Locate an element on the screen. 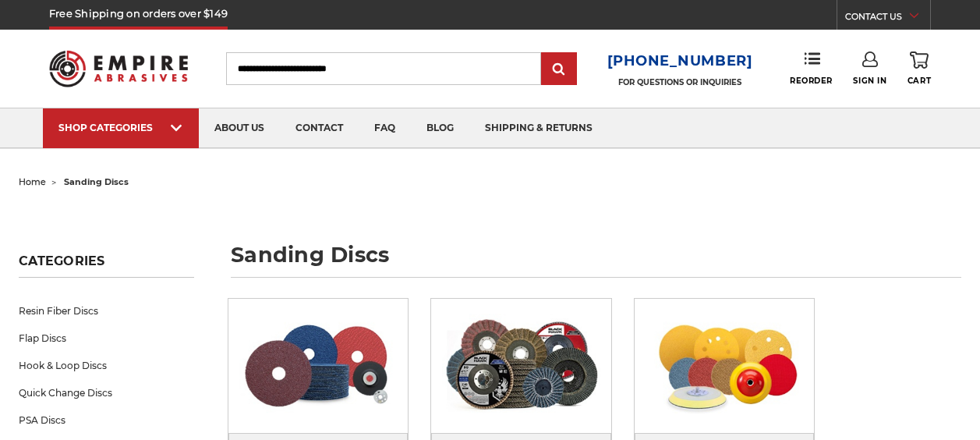 This screenshot has width=980, height=440. div: SHOP CATEGORIES is located at coordinates (121, 127).